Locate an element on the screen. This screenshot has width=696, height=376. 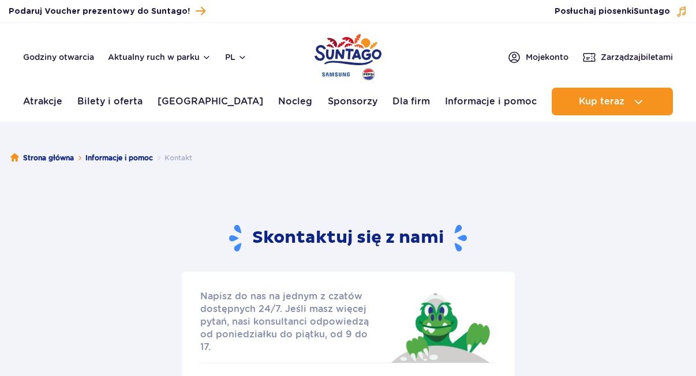
button: Kup teraz is located at coordinates (612, 102).